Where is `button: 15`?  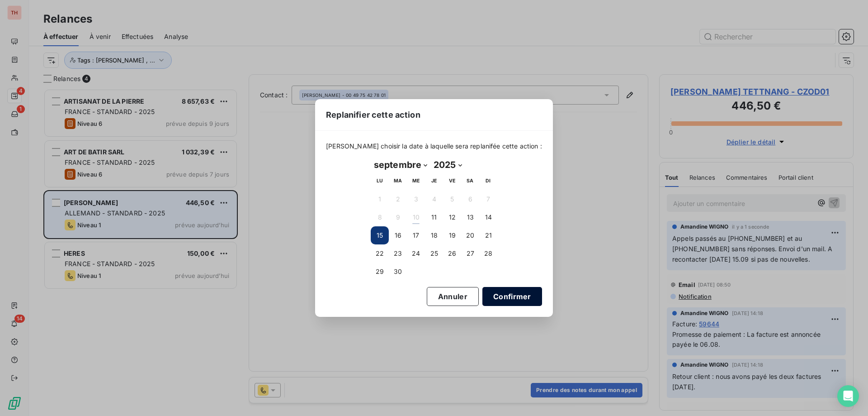 button: 15 is located at coordinates (379, 235).